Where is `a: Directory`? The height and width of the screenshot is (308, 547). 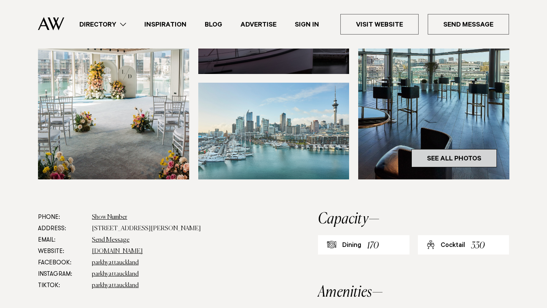 a: Directory is located at coordinates (103, 24).